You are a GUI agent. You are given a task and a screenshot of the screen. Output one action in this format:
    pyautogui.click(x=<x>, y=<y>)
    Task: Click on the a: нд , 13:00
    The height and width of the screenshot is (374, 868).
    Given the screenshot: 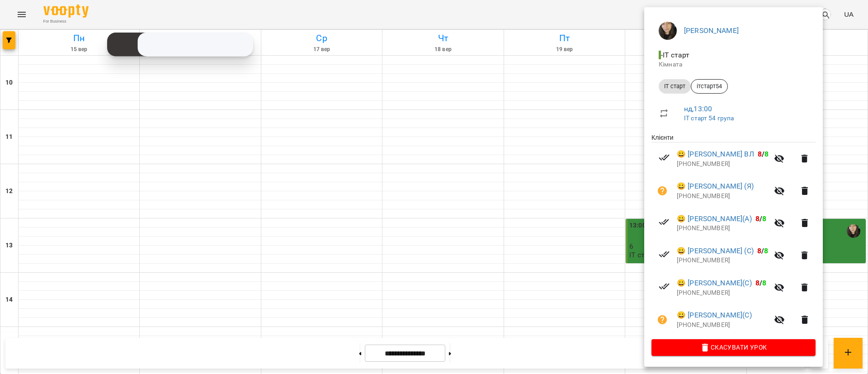 What is the action you would take?
    pyautogui.click(x=698, y=109)
    